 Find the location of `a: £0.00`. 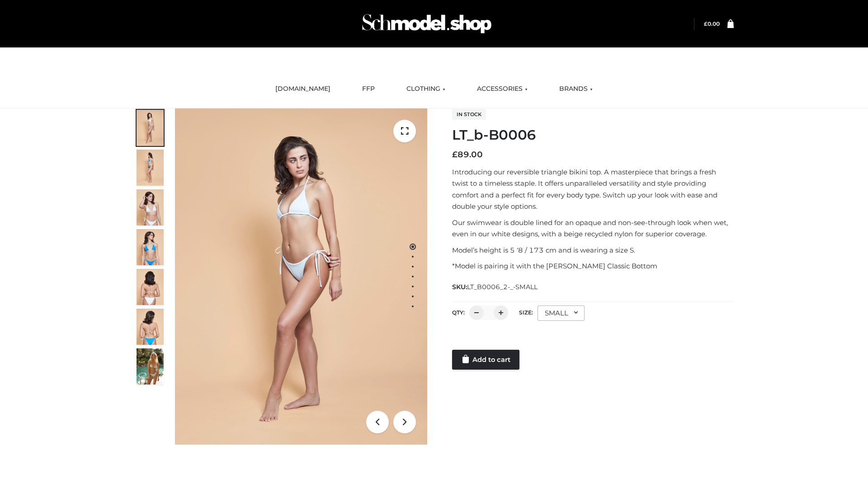

a: £0.00 is located at coordinates (712, 23).